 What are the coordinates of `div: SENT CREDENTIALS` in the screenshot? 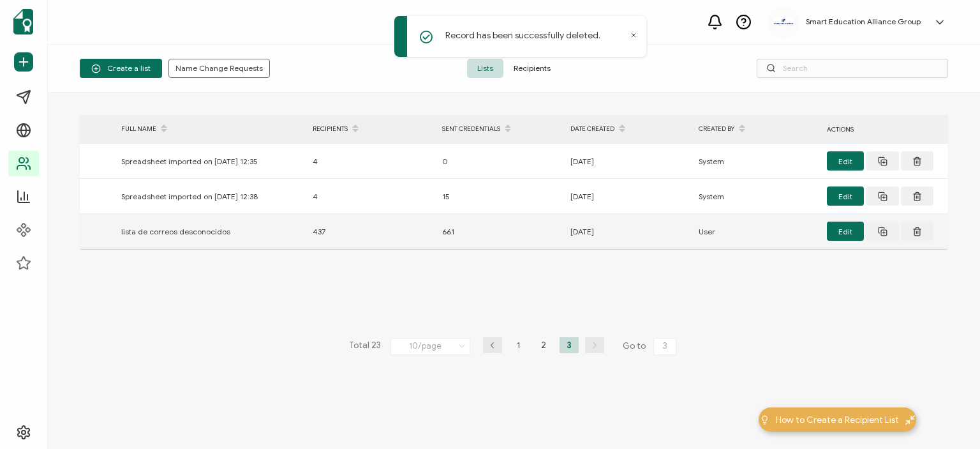 It's located at (500, 129).